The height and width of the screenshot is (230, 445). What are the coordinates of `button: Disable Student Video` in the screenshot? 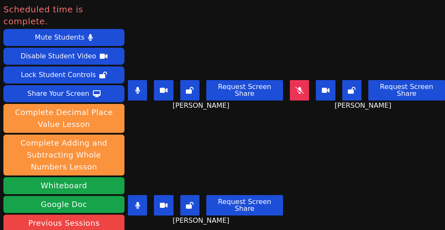 It's located at (64, 56).